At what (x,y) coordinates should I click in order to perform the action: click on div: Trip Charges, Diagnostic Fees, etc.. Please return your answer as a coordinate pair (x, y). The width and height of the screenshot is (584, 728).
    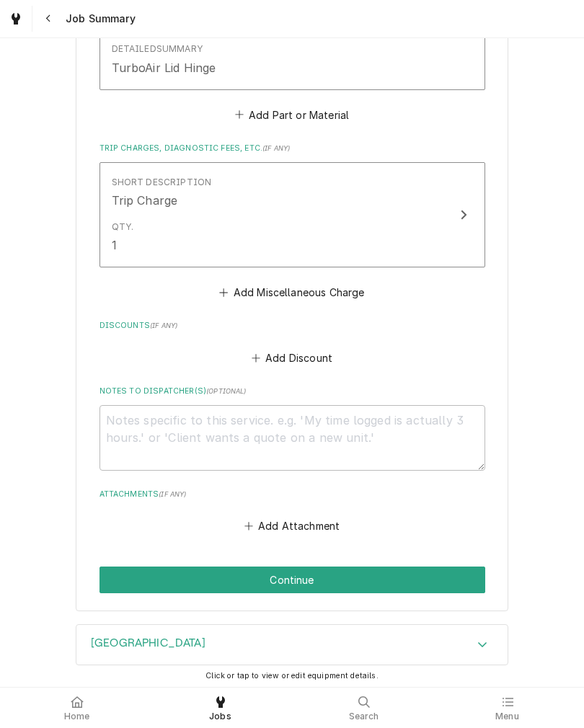
    Looking at the image, I should click on (292, 223).